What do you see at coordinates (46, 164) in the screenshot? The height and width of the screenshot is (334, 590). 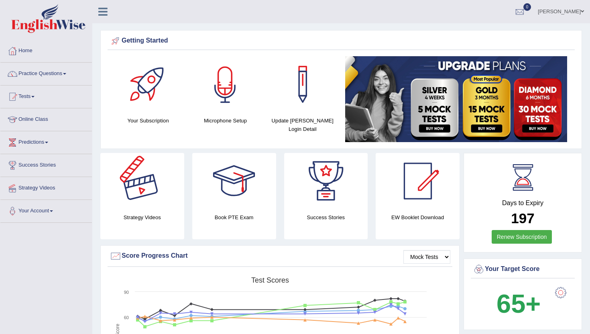 I see `a: Success Stories` at bounding box center [46, 164].